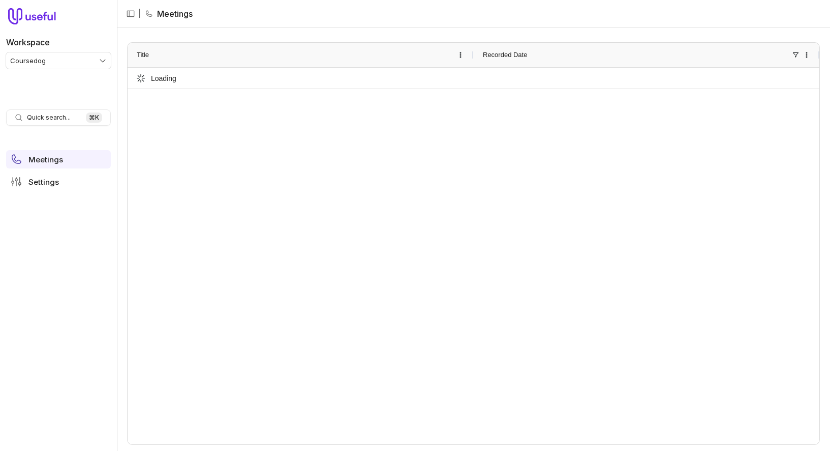 This screenshot has height=451, width=830. What do you see at coordinates (143, 55) in the screenshot?
I see `span: Title` at bounding box center [143, 55].